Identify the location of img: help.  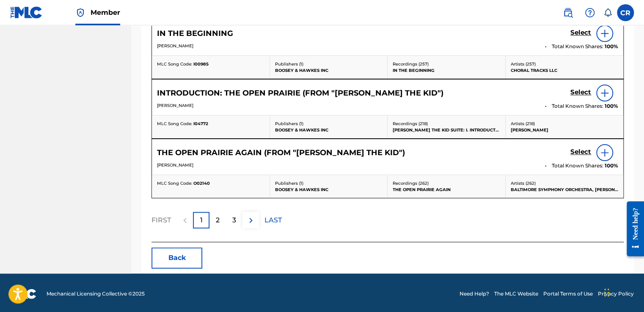
(590, 13).